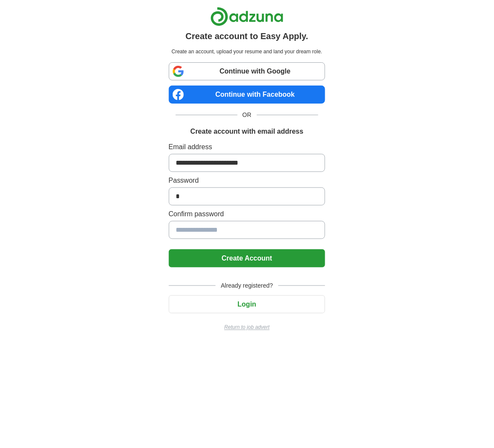 The image size is (494, 448). What do you see at coordinates (247, 52) in the screenshot?
I see `p: Create an account, upload your resume and land your dream role.` at bounding box center [247, 52].